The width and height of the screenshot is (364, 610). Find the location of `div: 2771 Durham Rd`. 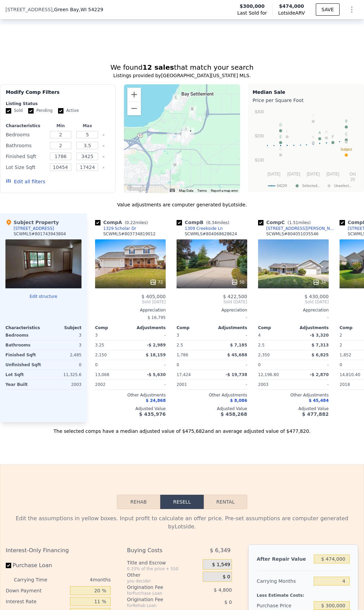

div: 2771 Durham Rd is located at coordinates (176, 100).